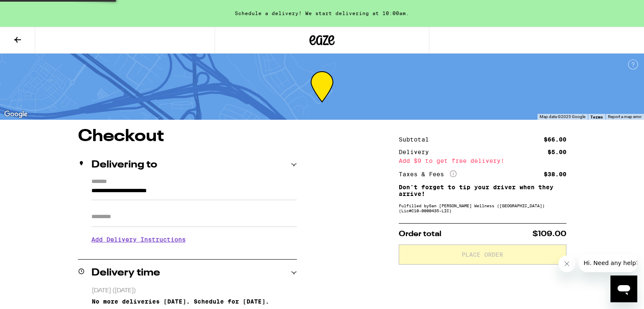  Describe the element at coordinates (126, 274) in the screenshot. I see `h2: Delivery time` at that location.